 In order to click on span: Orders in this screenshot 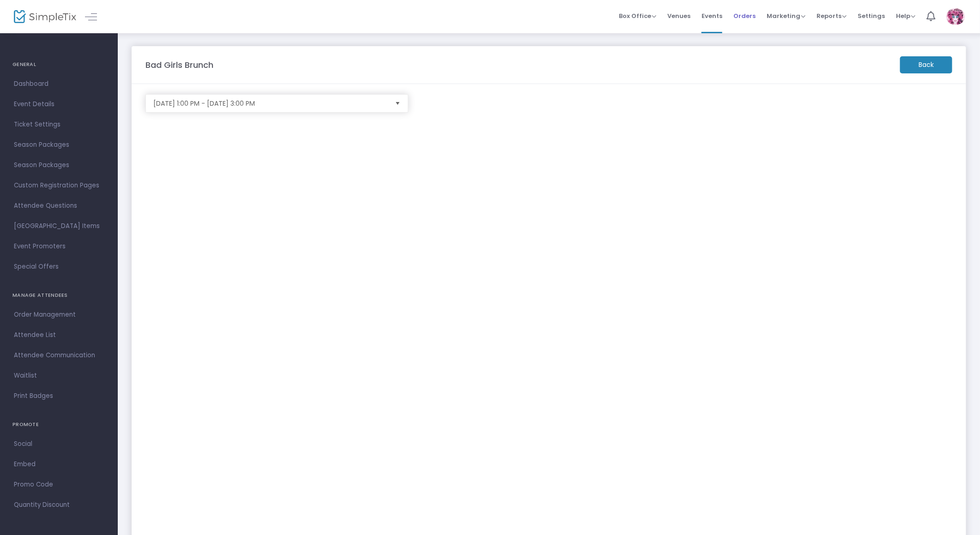, I will do `click(745, 16)`.